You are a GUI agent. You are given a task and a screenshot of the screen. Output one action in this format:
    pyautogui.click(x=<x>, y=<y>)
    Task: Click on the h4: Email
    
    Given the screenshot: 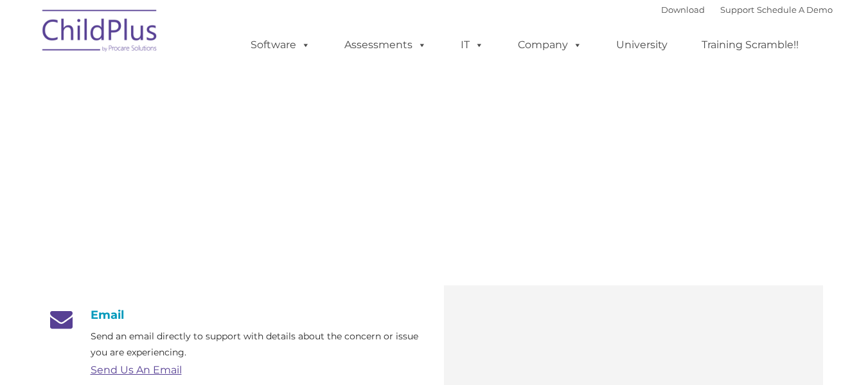 What is the action you would take?
    pyautogui.click(x=235, y=315)
    